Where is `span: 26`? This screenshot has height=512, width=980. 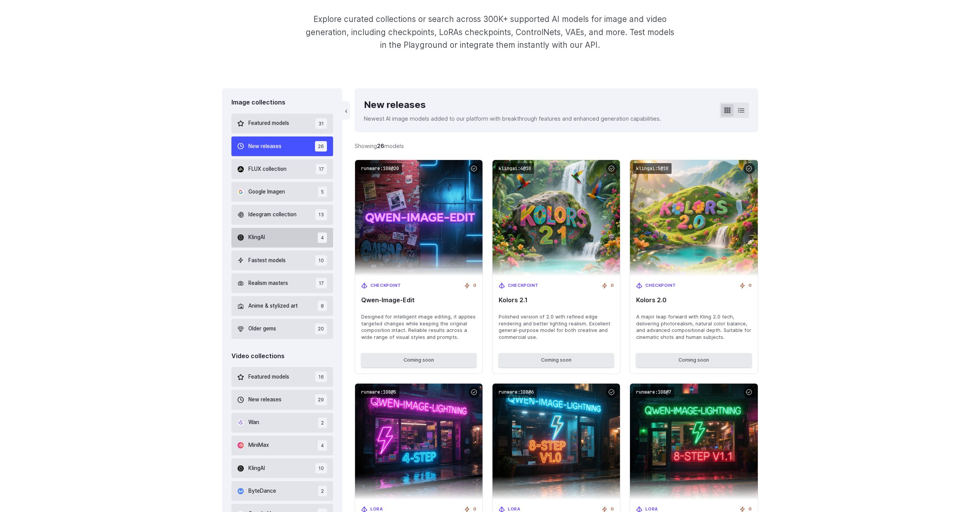 span: 26 is located at coordinates (321, 146).